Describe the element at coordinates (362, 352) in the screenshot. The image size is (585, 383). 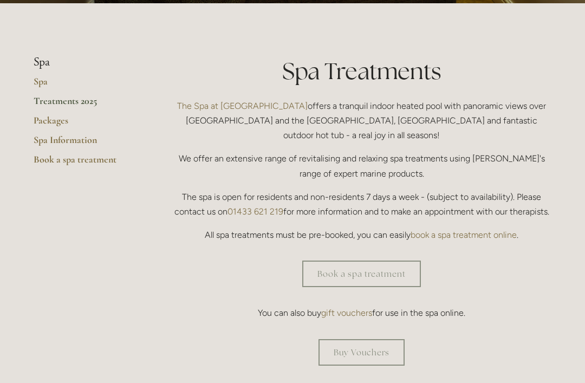
I see `a: Buy Vouchers` at that location.